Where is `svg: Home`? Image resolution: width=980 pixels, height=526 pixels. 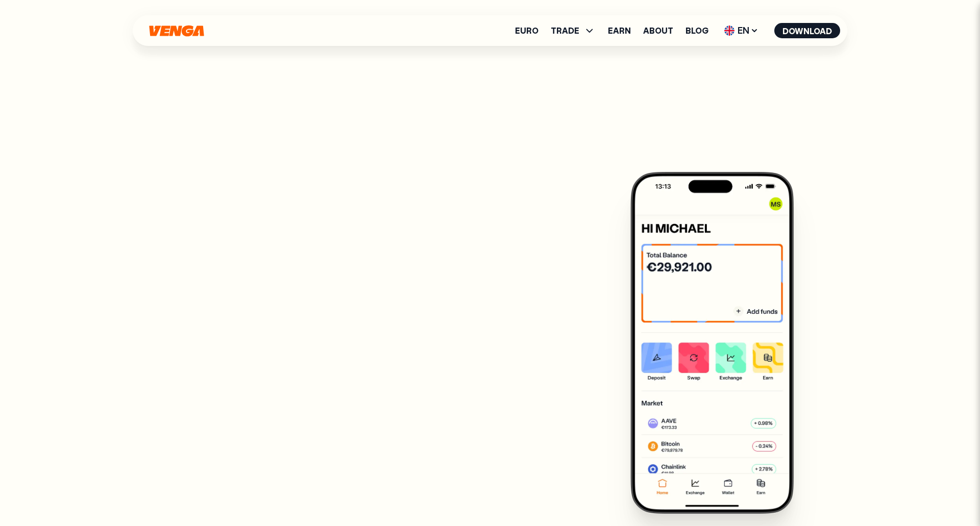 svg: Home is located at coordinates (176, 30).